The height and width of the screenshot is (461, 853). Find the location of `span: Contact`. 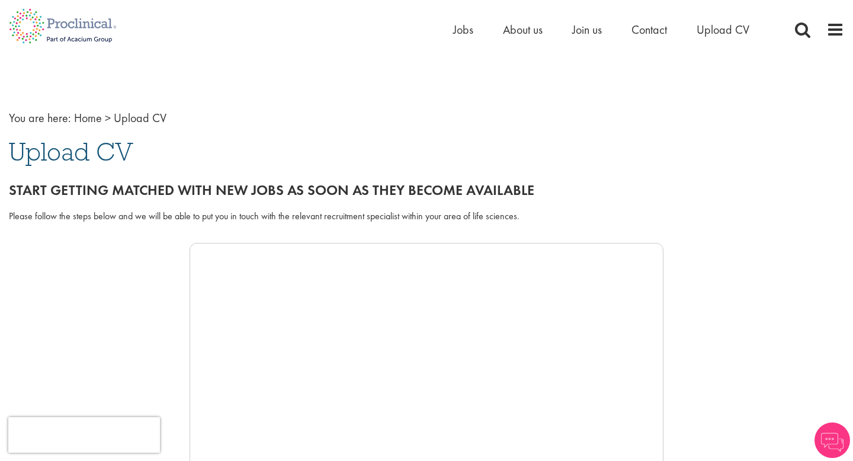

span: Contact is located at coordinates (649, 30).